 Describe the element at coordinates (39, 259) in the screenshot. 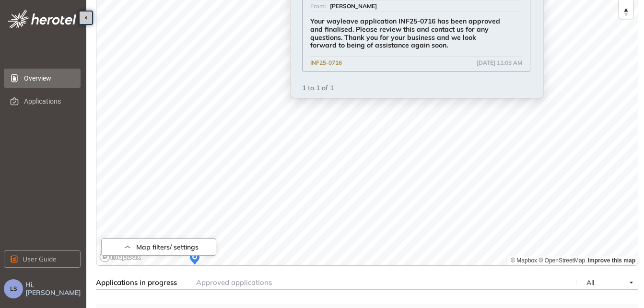

I see `span: User Guide` at that location.